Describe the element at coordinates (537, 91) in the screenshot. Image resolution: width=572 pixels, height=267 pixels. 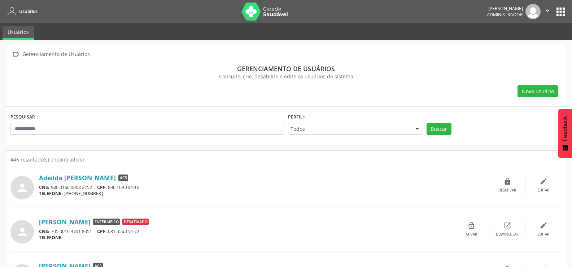
I see `span: Novo usuário` at that location.